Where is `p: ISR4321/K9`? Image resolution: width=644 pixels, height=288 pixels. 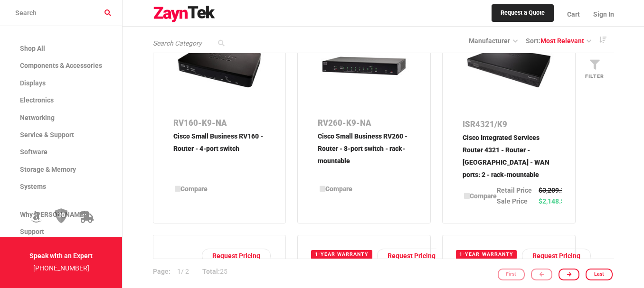 p: ISR4321/K9 is located at coordinates (508, 124).